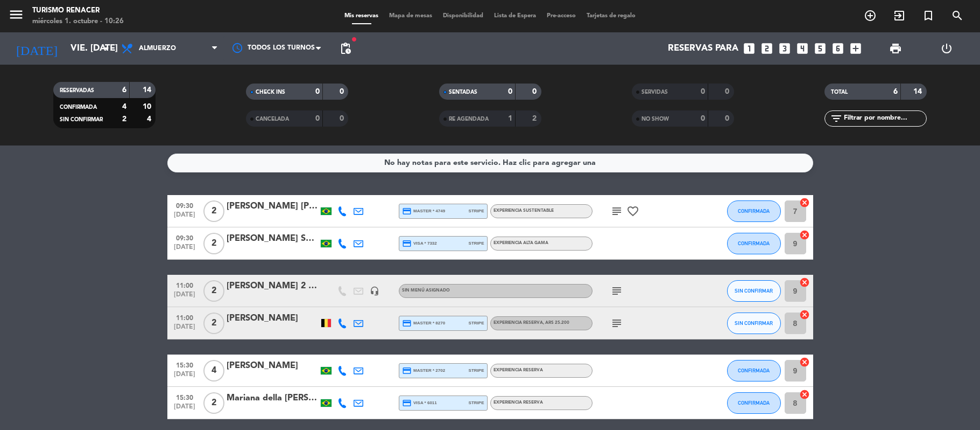 The image size is (980, 430). What do you see at coordinates (125, 106) in the screenshot?
I see `strong: 4` at bounding box center [125, 106].